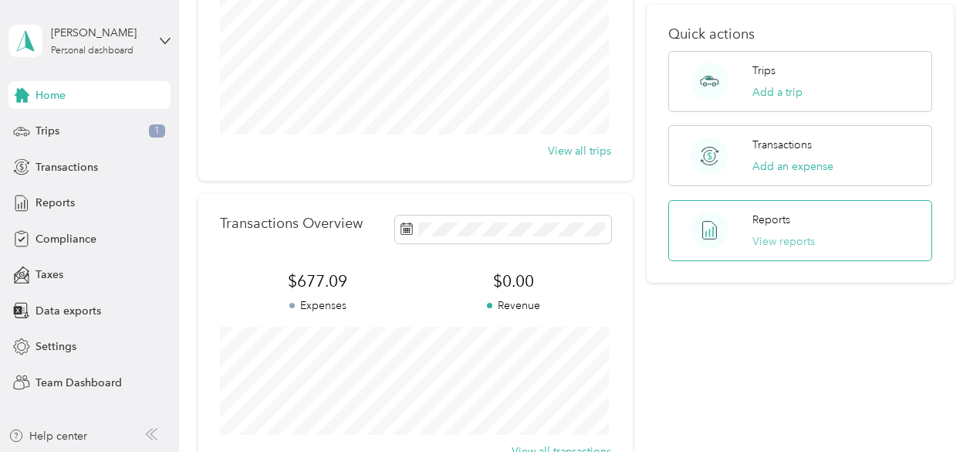  What do you see at coordinates (513, 305) in the screenshot?
I see `p: Revenue` at bounding box center [513, 305].